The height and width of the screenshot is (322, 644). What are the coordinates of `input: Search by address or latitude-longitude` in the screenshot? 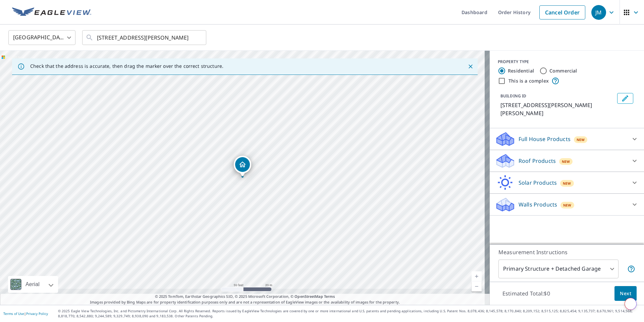 It's located at (145, 38).